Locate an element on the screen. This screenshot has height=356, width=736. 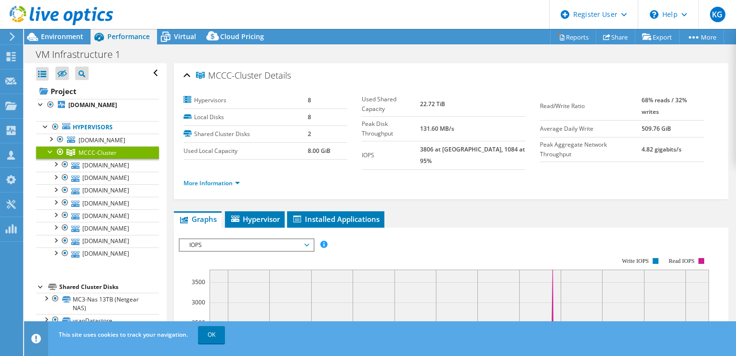
a: OK is located at coordinates (212, 334).